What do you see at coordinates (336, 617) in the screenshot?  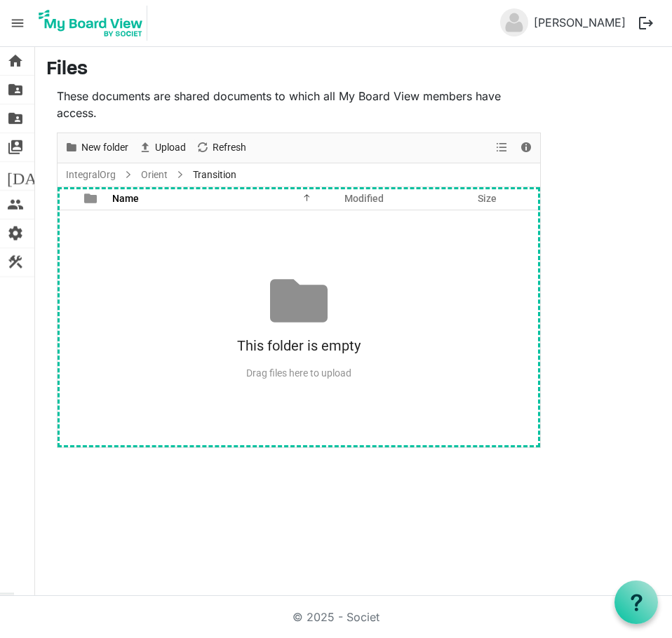 I see `a: © 2025 - Societ` at bounding box center [336, 617].